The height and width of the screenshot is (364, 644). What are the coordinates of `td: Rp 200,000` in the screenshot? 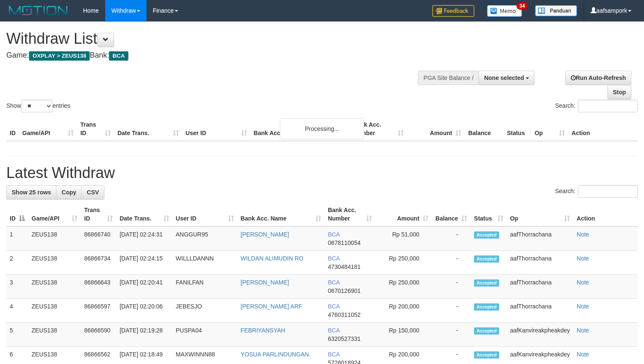 It's located at (403, 310).